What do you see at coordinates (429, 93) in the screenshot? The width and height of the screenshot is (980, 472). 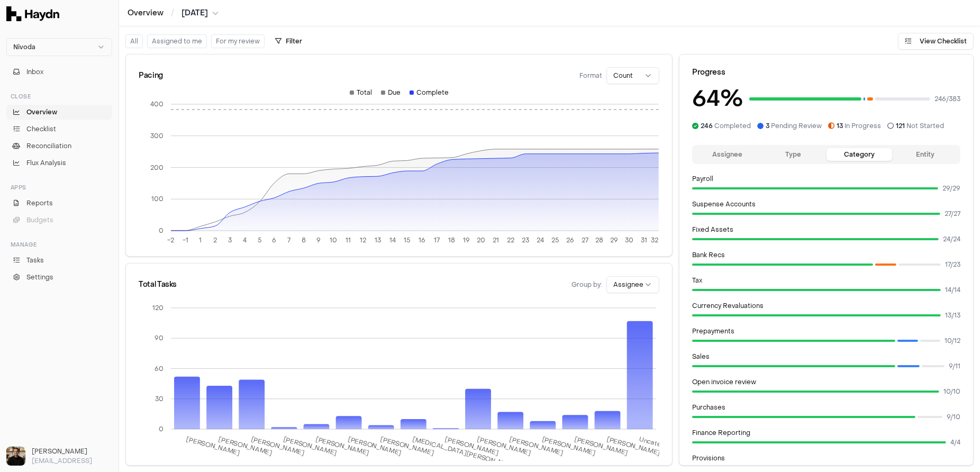 I see `div: Complete` at bounding box center [429, 93].